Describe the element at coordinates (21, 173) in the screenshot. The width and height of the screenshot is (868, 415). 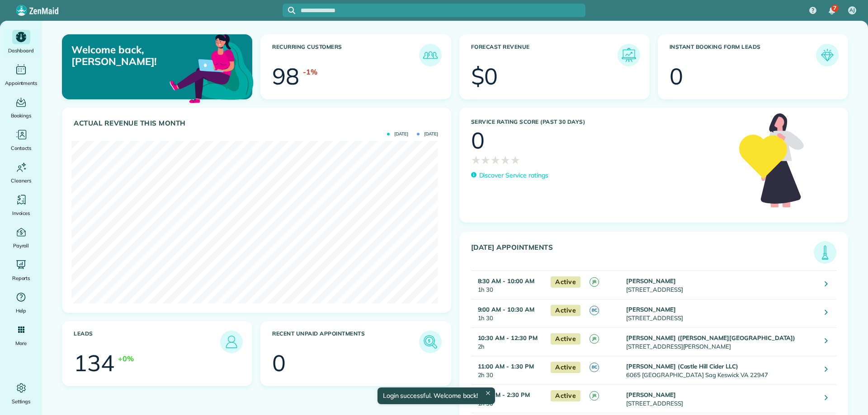
I see `a: Cleaners` at that location.